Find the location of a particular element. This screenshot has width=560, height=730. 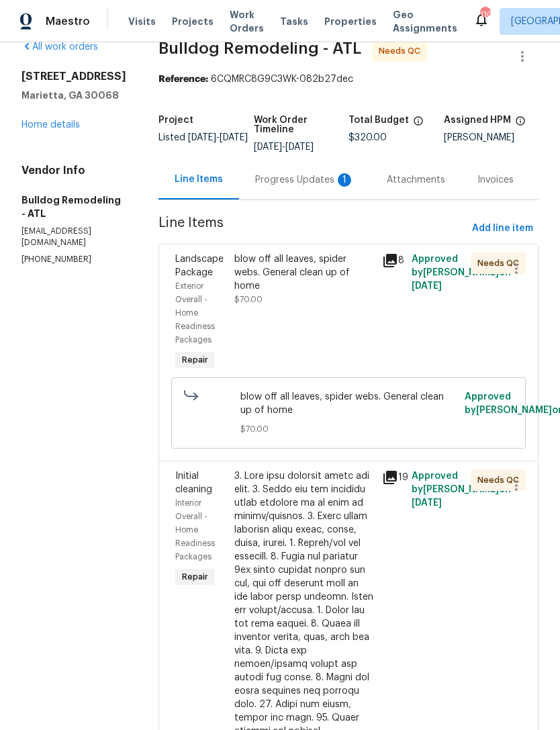

div: Line Items is located at coordinates (199, 180).